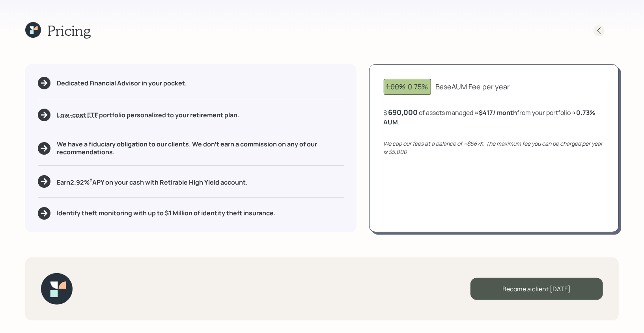 The width and height of the screenshot is (644, 333). What do you see at coordinates (396, 86) in the screenshot?
I see `span: 1.00%` at bounding box center [396, 86].